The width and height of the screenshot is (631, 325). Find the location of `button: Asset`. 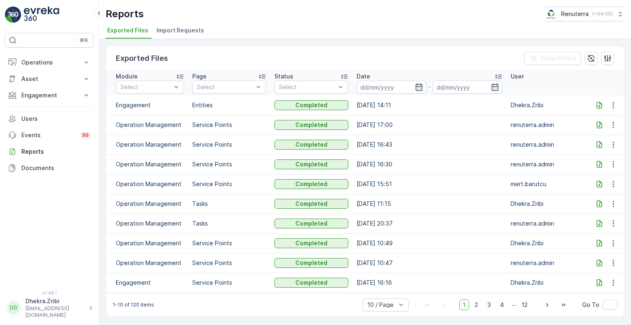

button: Asset is located at coordinates (49, 79).